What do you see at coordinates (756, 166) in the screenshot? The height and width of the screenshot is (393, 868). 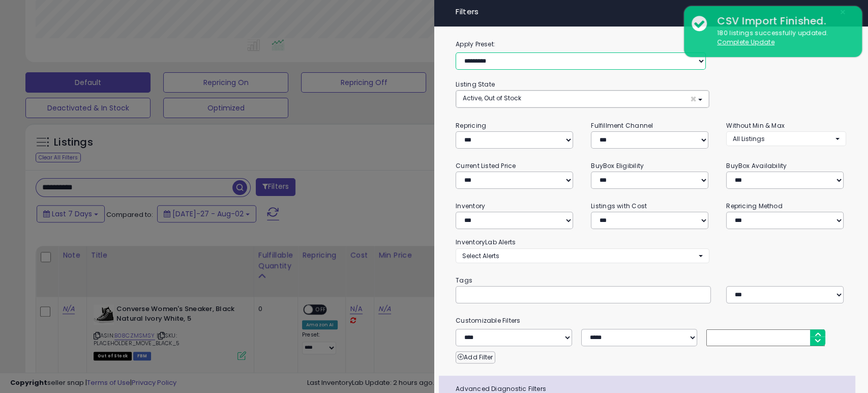 I see `small: BuyBox Availability` at bounding box center [756, 166].